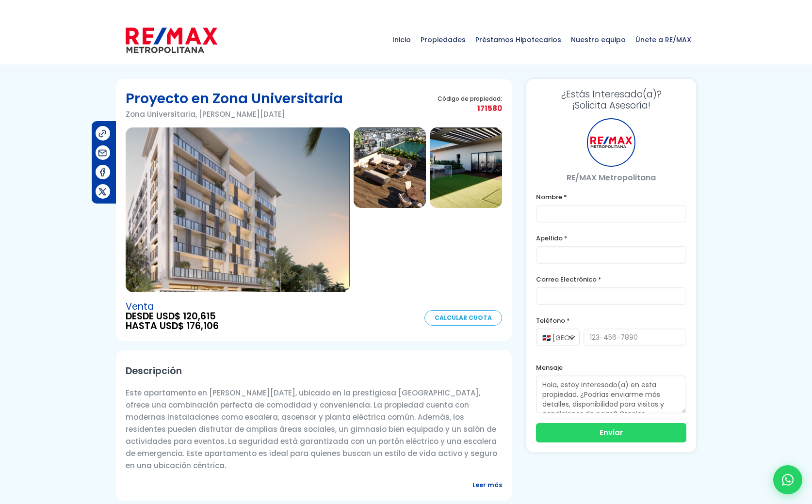  I want to click on p: RE/MAX Metropolitana, so click(611, 177).